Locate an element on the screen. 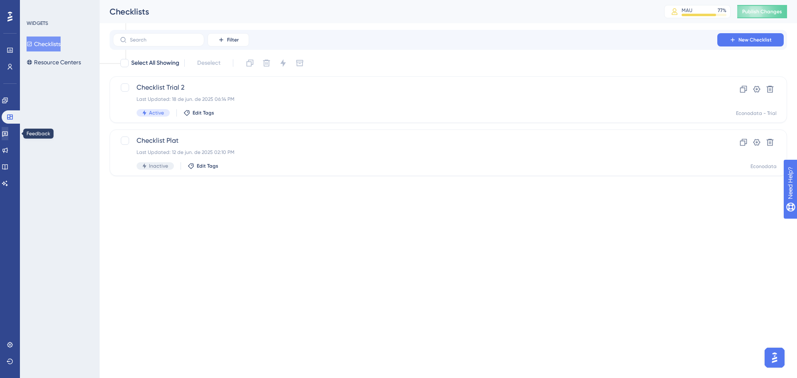 Image resolution: width=797 pixels, height=378 pixels. span: Filter is located at coordinates (233, 40).